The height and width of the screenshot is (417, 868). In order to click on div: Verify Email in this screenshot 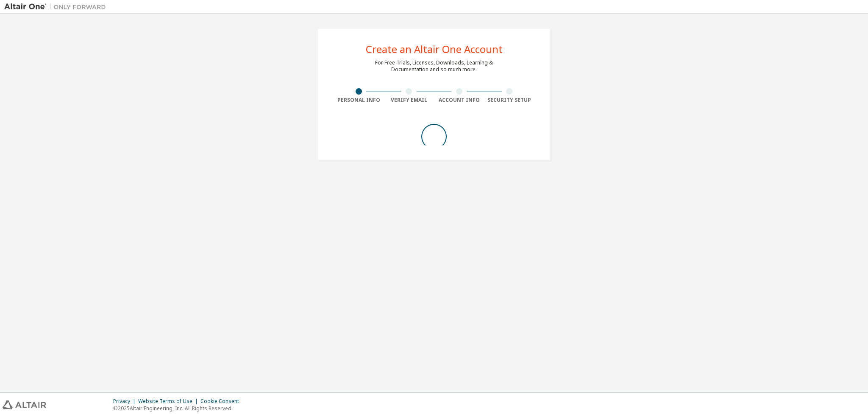, I will do `click(409, 100)`.